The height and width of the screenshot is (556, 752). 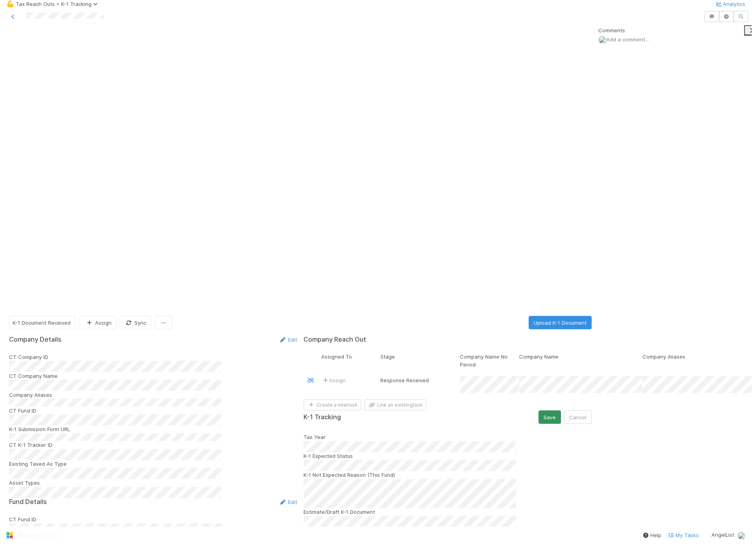 I want to click on span: Company Aliases, so click(x=664, y=357).